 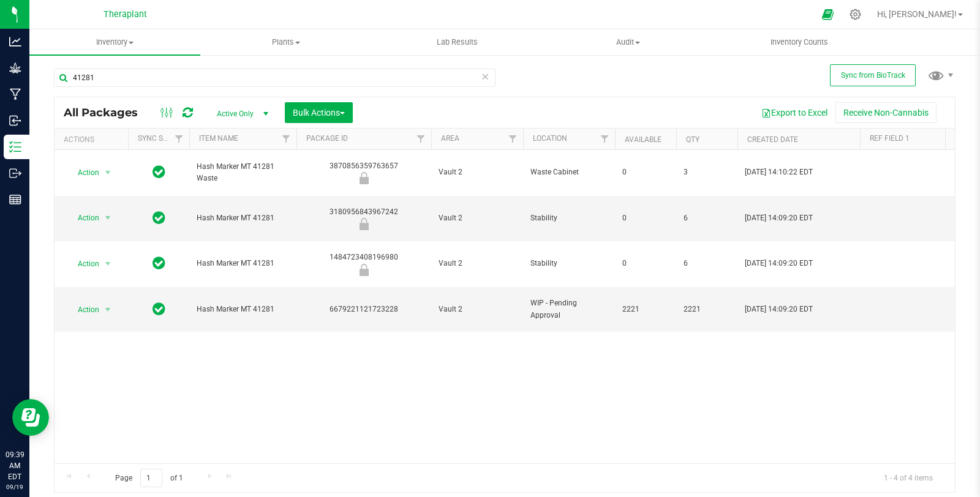 I want to click on div: 3870856359763657, so click(x=364, y=172).